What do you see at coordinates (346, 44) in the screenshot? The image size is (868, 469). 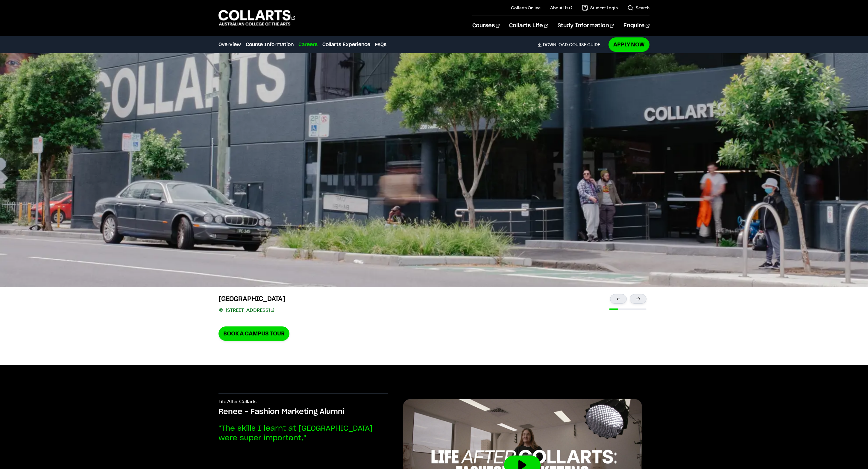 I see `a: Collarts Experience` at bounding box center [346, 44].